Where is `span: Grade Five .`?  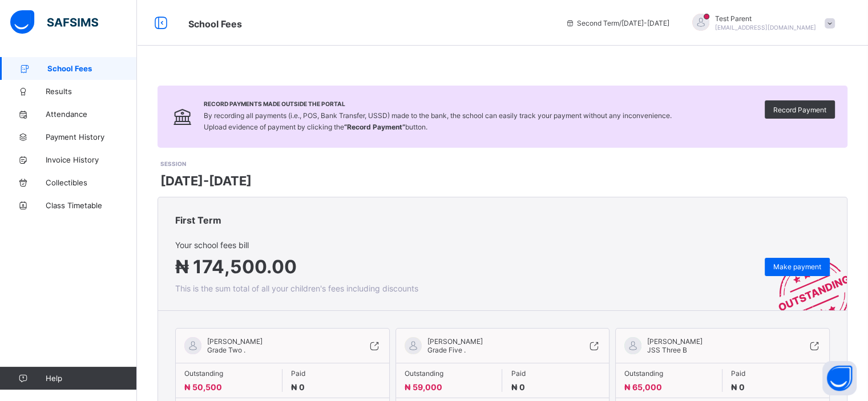
span: Grade Five . is located at coordinates (446, 350).